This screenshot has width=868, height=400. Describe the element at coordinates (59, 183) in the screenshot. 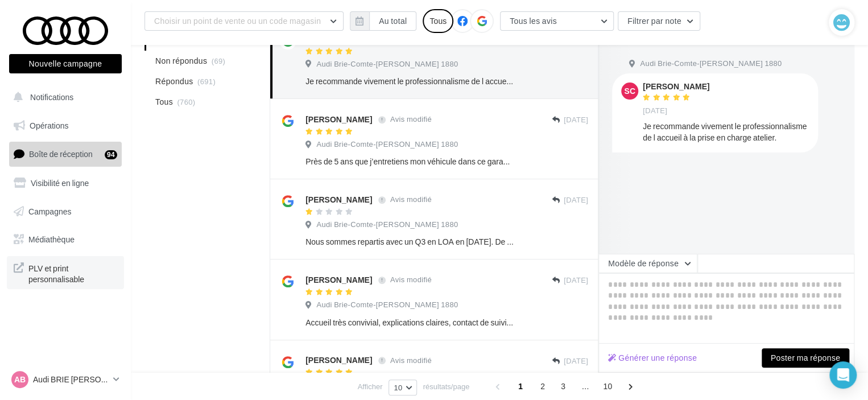

I see `span: Visibilité en ligne` at that location.